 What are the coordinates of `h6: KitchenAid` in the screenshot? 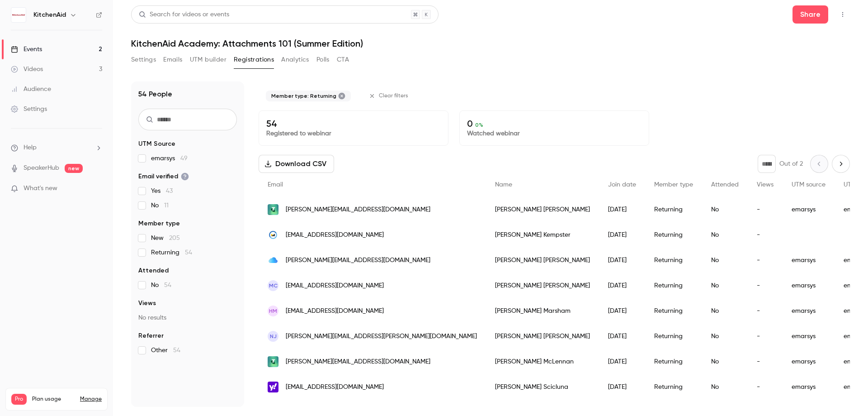 It's located at (50, 15).